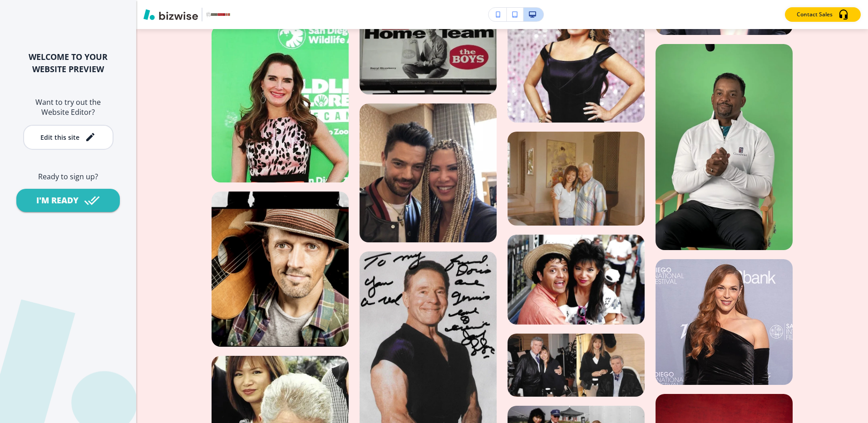  What do you see at coordinates (68, 107) in the screenshot?
I see `h6: Want to try out the Website Editor?` at bounding box center [68, 107].